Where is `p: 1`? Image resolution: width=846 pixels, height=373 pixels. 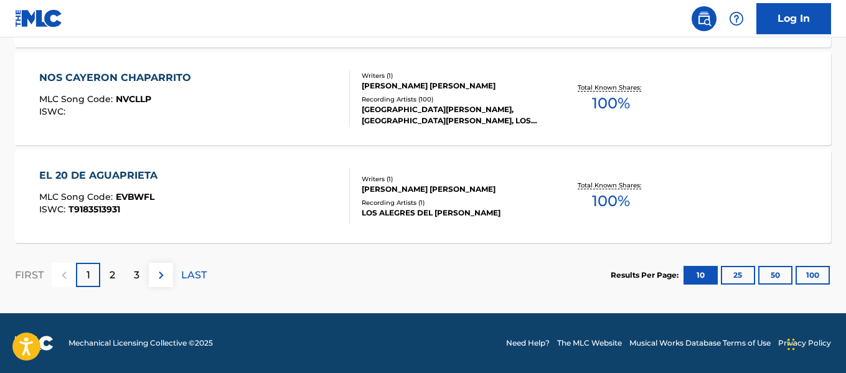
p: 1 is located at coordinates (88, 275).